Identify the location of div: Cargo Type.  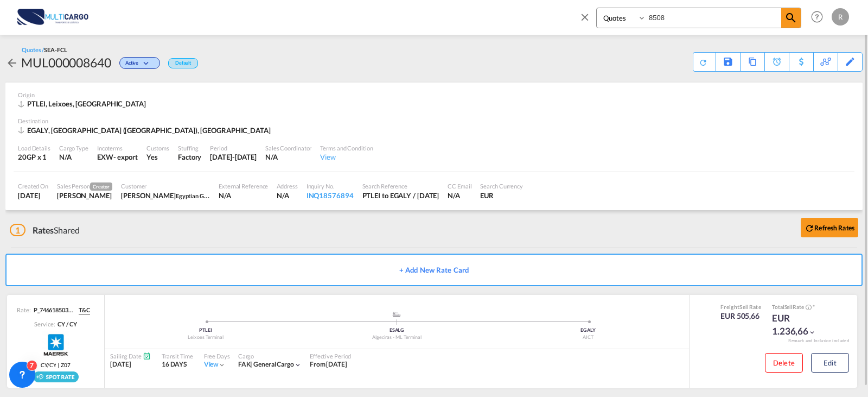
(74, 148).